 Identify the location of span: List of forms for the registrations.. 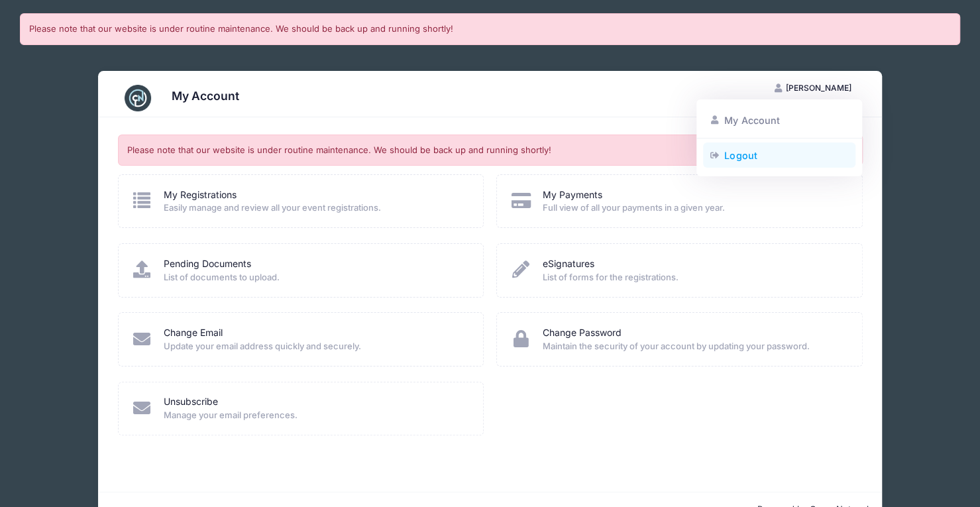
(694, 278).